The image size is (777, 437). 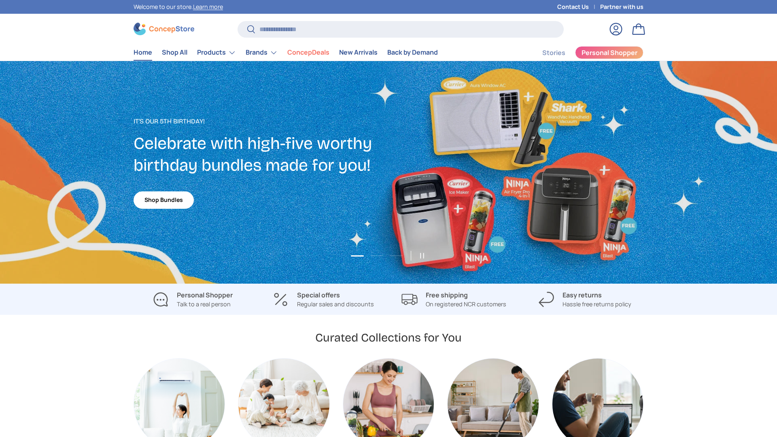 What do you see at coordinates (358, 52) in the screenshot?
I see `a: New Arrivals` at bounding box center [358, 52].